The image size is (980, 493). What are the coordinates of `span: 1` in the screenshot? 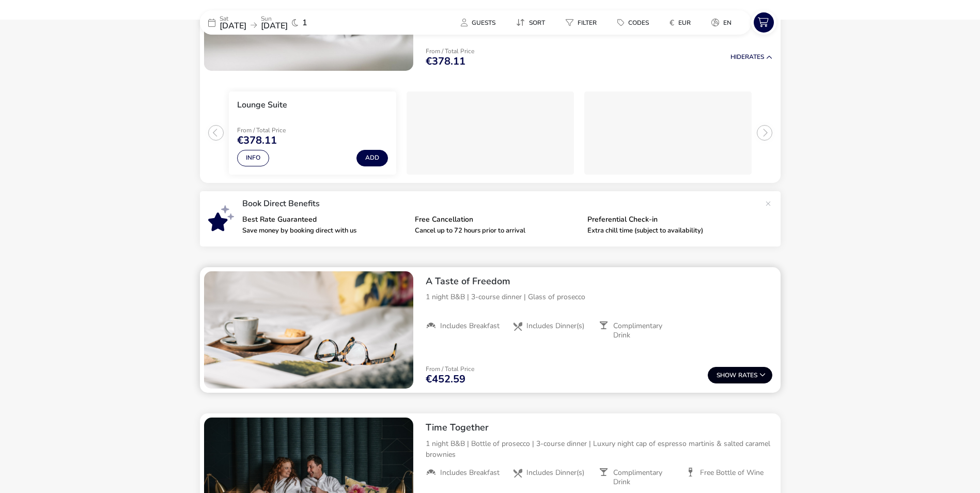 It's located at (304, 23).